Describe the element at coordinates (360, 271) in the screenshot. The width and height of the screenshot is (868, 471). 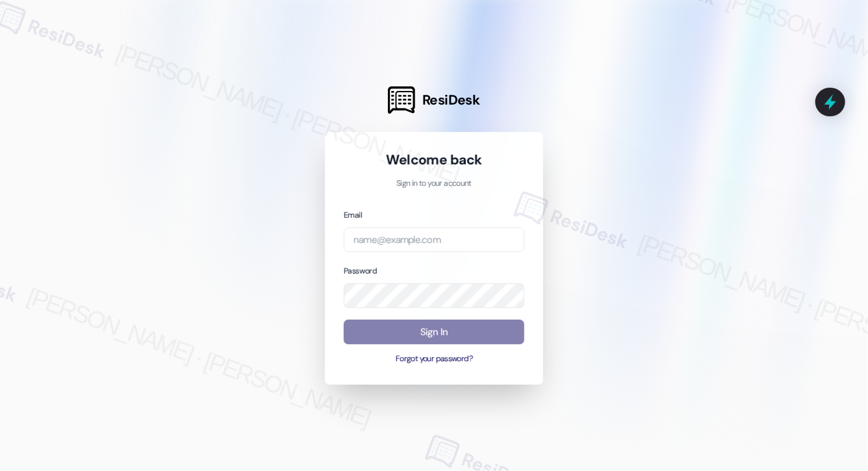
I see `label: Password` at that location.